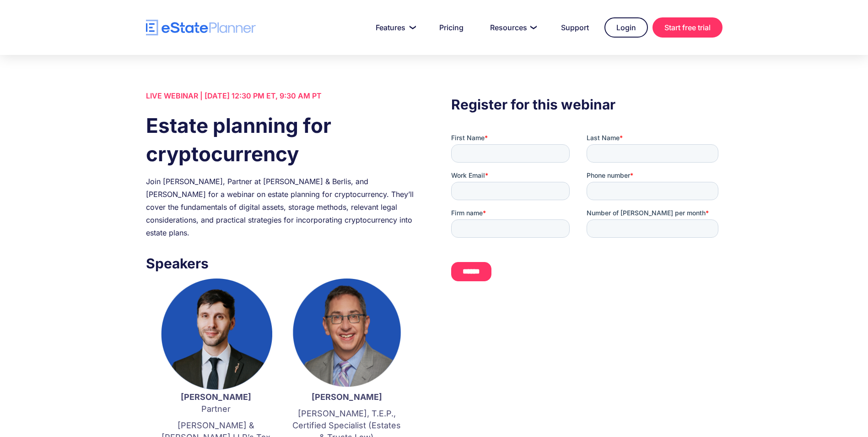 The image size is (868, 437). Describe the element at coordinates (451, 27) in the screenshot. I see `a: Pricing` at that location.